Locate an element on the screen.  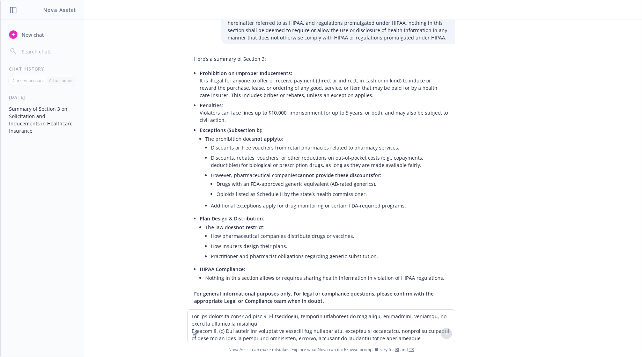
span: Plan Design & Distribution: is located at coordinates (232, 218).